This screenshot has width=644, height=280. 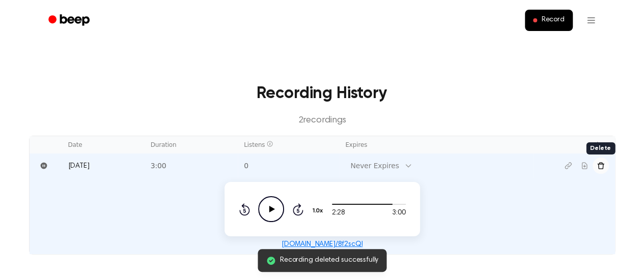 I want to click on th: Date, so click(x=104, y=145).